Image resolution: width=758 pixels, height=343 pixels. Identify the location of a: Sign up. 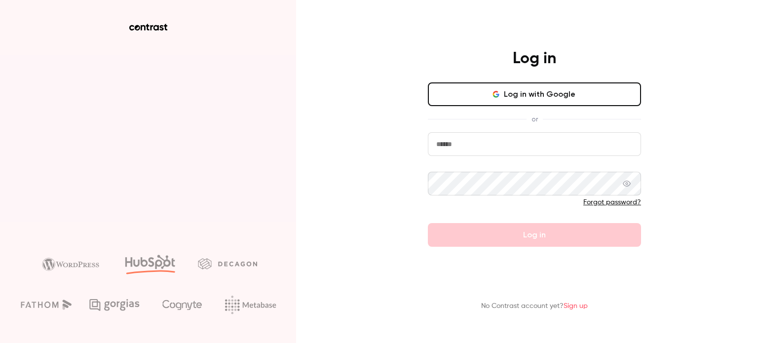
(575, 306).